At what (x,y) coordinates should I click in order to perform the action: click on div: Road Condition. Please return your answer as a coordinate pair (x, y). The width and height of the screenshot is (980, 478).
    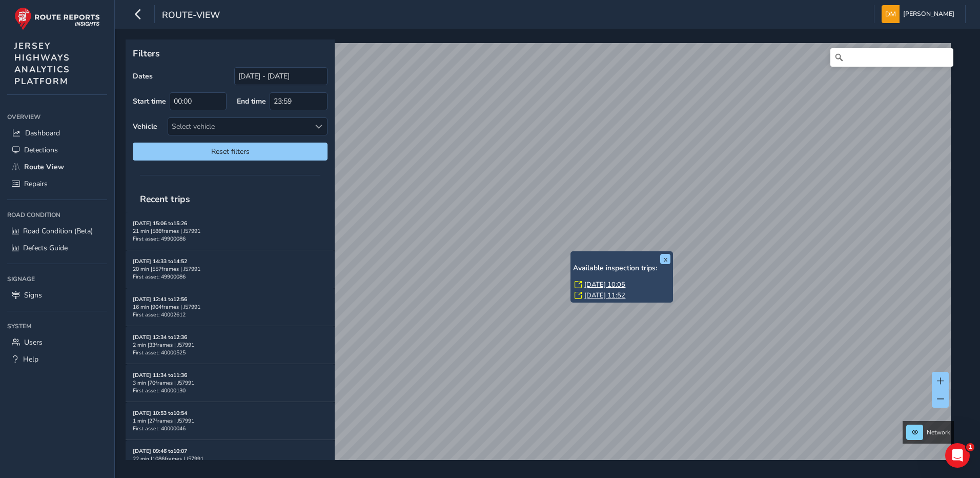
    Looking at the image, I should click on (57, 214).